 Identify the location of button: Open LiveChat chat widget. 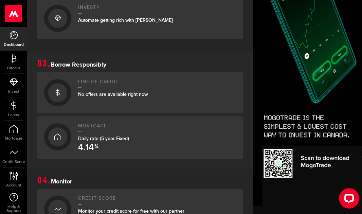
(16, 13).